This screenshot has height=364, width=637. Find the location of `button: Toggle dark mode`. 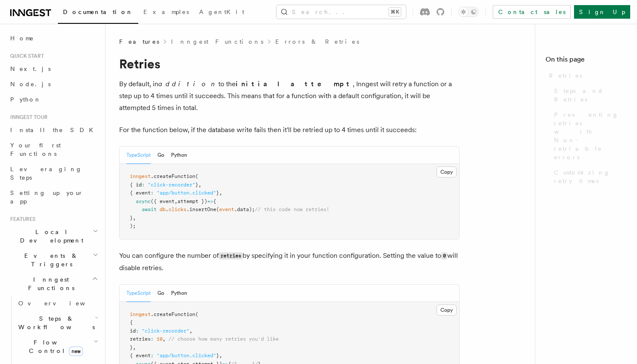

button: Toggle dark mode is located at coordinates (468, 12).